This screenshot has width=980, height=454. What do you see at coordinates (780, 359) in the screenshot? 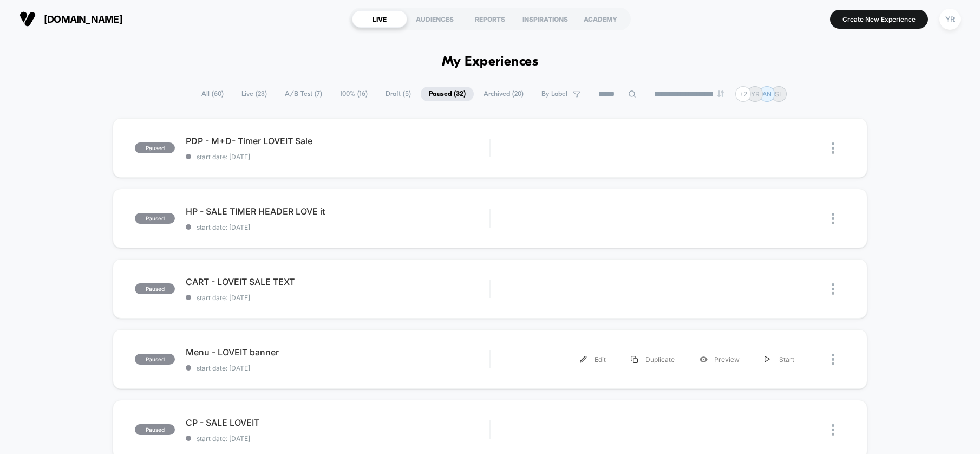
I see `div: Start` at bounding box center [780, 359].